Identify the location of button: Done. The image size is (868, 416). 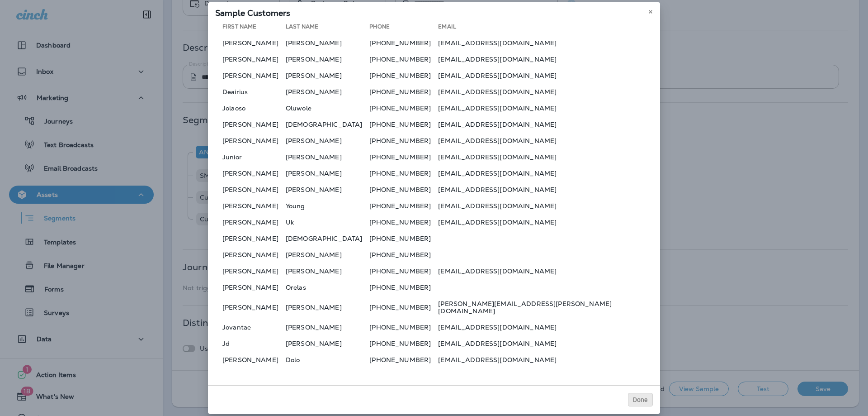
(640, 400).